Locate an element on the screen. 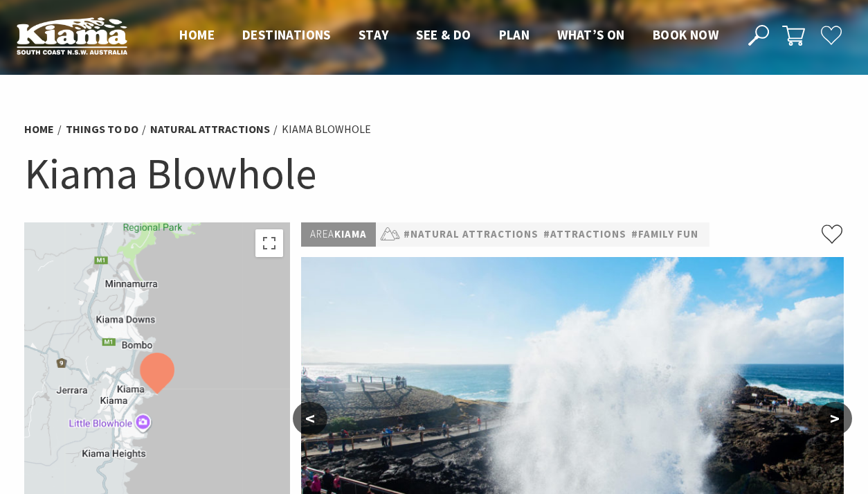 The image size is (868, 494). a: #Attractions is located at coordinates (585, 234).